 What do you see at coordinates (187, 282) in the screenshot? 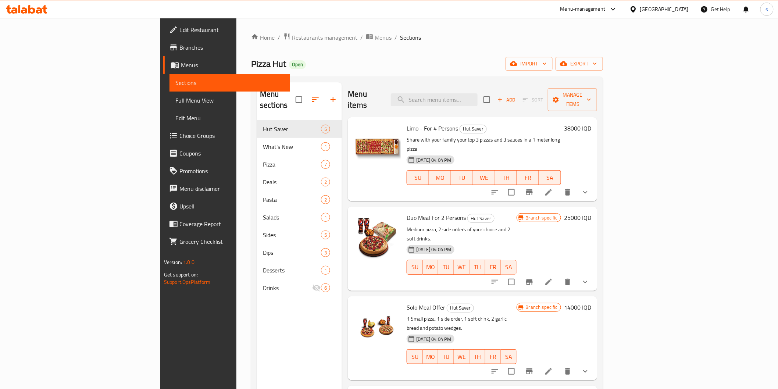
I see `a: Support.OpsPlatform` at bounding box center [187, 282].